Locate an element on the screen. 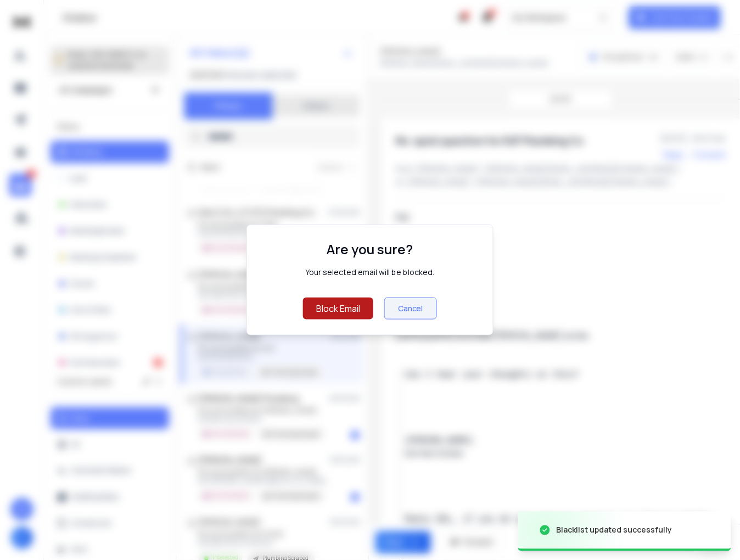  h1: Are you sure? is located at coordinates (370, 249).